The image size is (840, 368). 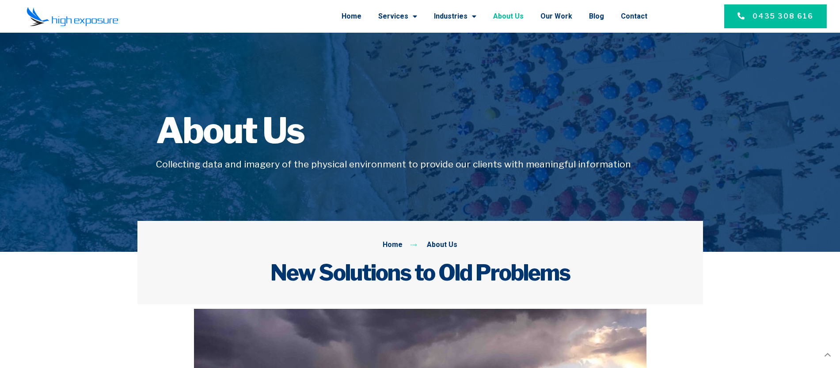 I want to click on img: Final-Logo copy, so click(x=73, y=16).